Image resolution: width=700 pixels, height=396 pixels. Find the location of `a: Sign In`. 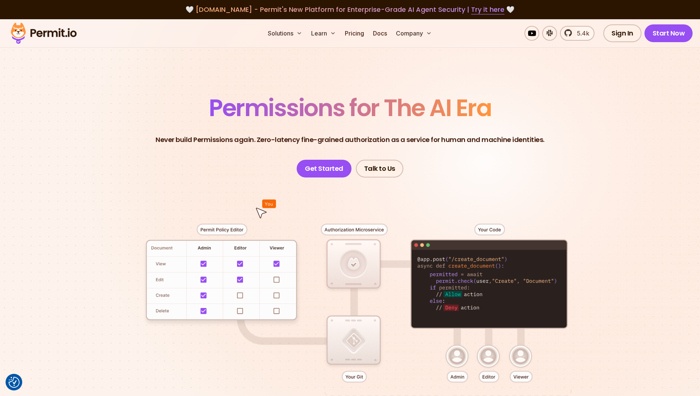

a: Sign In is located at coordinates (622, 33).